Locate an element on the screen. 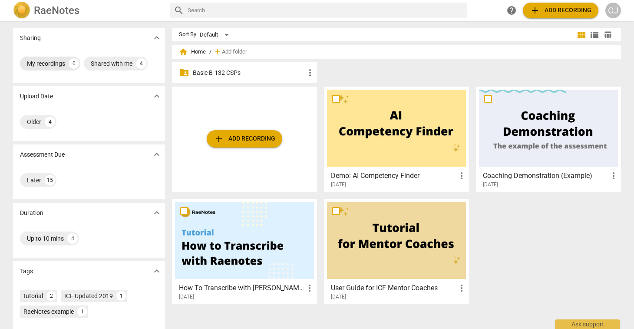 This screenshot has height=329, width=634. a: LogoRaeNotes is located at coordinates (88, 10).